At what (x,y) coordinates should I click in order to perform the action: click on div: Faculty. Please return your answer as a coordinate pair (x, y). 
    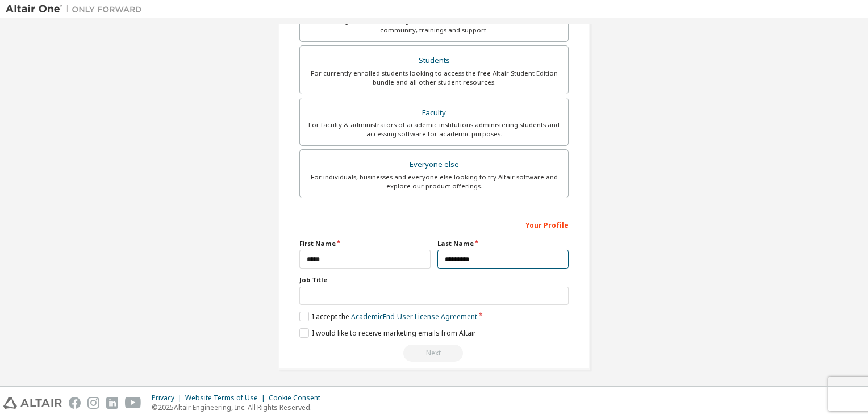
    Looking at the image, I should click on (434, 113).